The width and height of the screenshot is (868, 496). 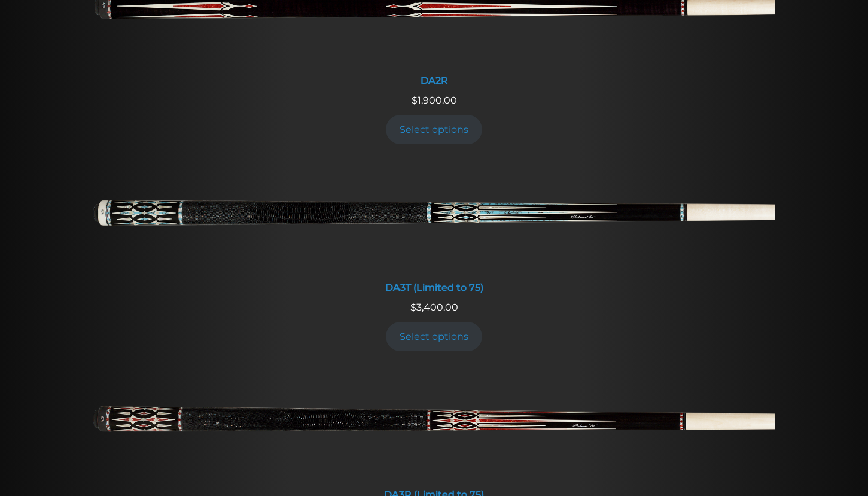 I want to click on span: 1,900.00, so click(x=435, y=100).